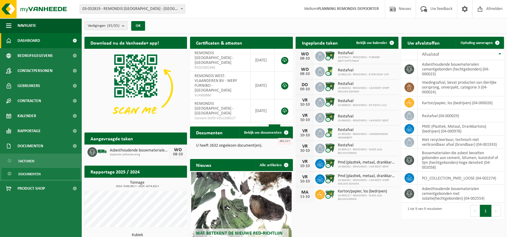 The image size is (507, 237). I want to click on span: 2024: 5166,801 t - 2025: 4274,622 t, so click(137, 187).